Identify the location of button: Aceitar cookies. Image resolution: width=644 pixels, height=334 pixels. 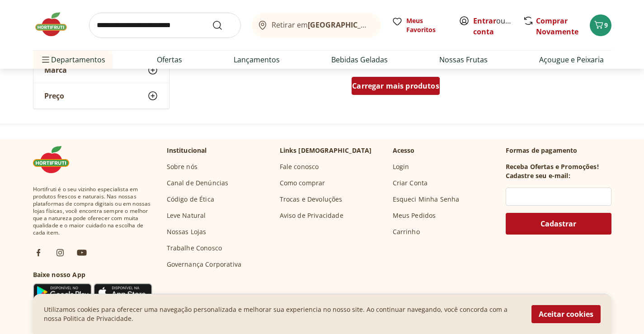
(566, 314).